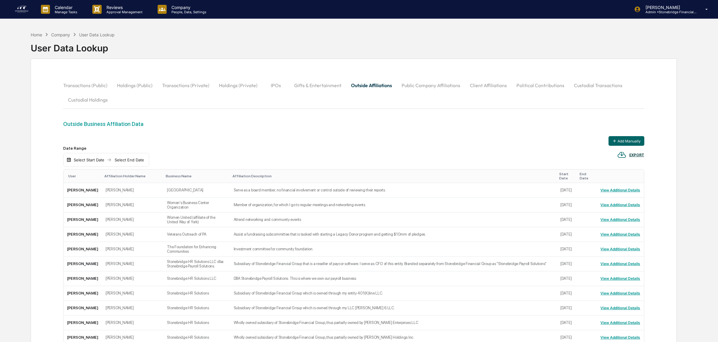 This screenshot has width=718, height=342. Describe the element at coordinates (188, 7) in the screenshot. I see `p: Company` at that location.